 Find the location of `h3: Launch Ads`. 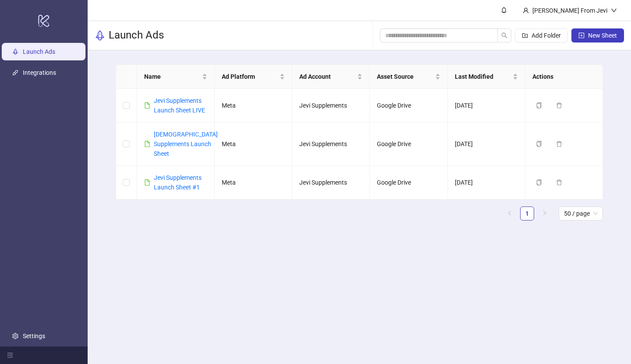

h3: Launch Ads is located at coordinates (136, 35).